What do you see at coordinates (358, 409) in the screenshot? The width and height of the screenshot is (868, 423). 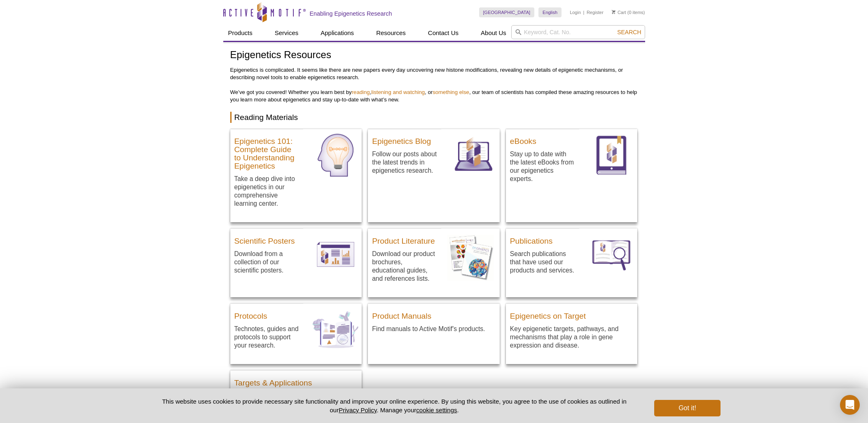 I see `a: Privacy Policy` at bounding box center [358, 409].